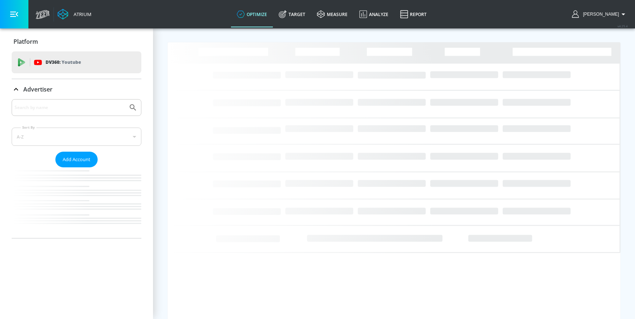  Describe the element at coordinates (76, 159) in the screenshot. I see `button: Add Account` at that location.